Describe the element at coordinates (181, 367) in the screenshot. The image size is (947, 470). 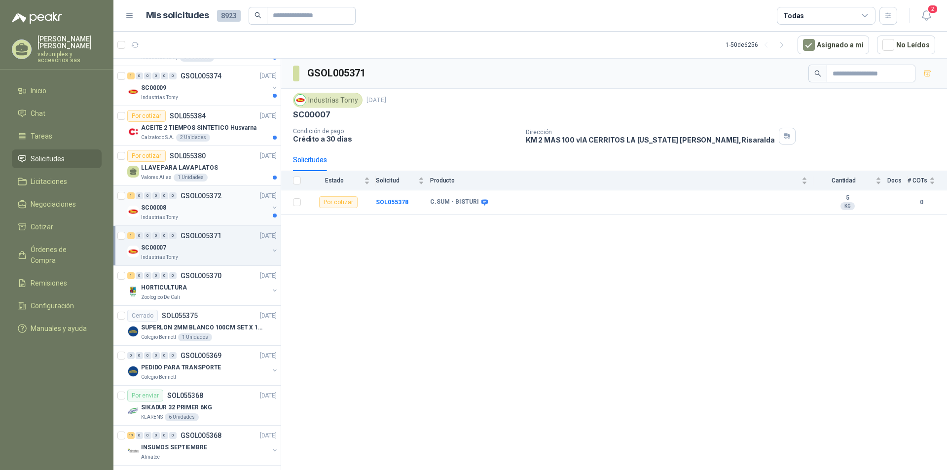
I see `p: PEDIDO PARA TRANSPORTE` at that location.